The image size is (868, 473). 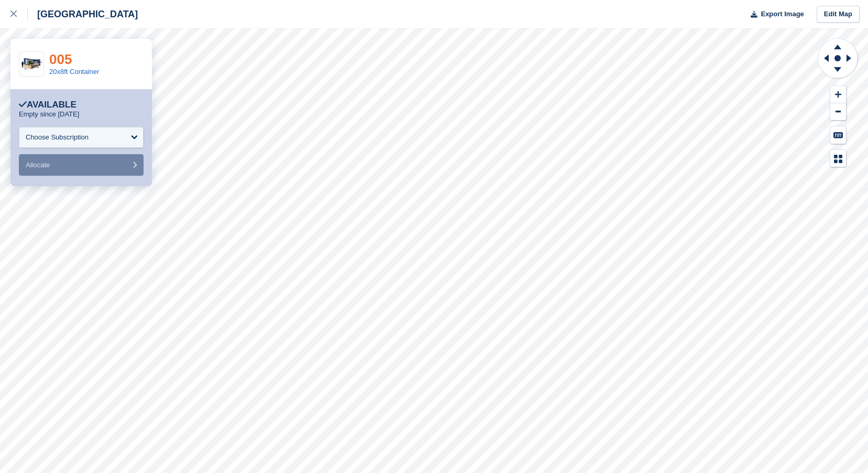 I want to click on button: Map Legend, so click(x=838, y=158).